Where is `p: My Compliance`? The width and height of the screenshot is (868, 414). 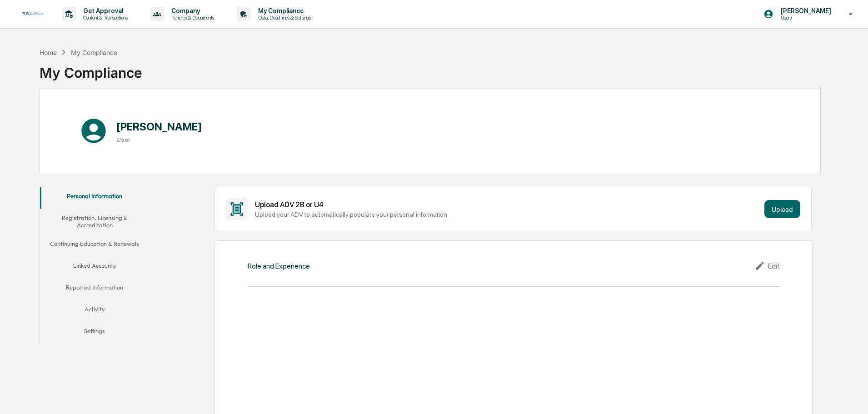 p: My Compliance is located at coordinates (283, 11).